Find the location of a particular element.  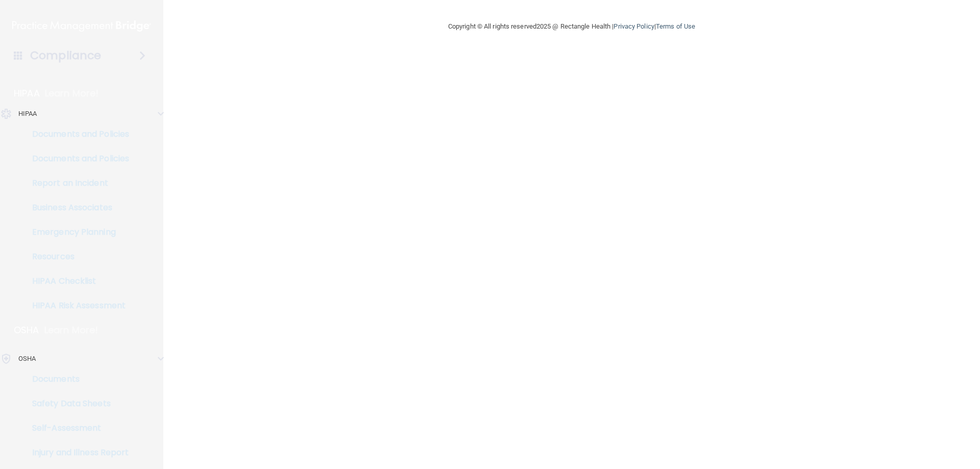

p: HIPAA Checklist is located at coordinates (76, 281).